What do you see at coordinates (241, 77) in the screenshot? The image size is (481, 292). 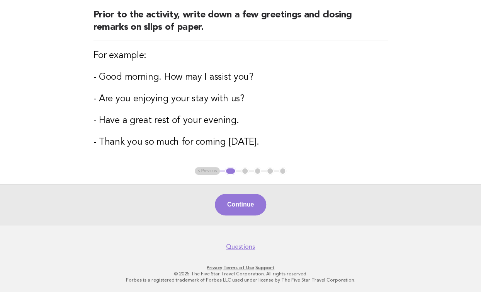 I see `h3: - Good morning. How may I assist you?` at bounding box center [241, 77].